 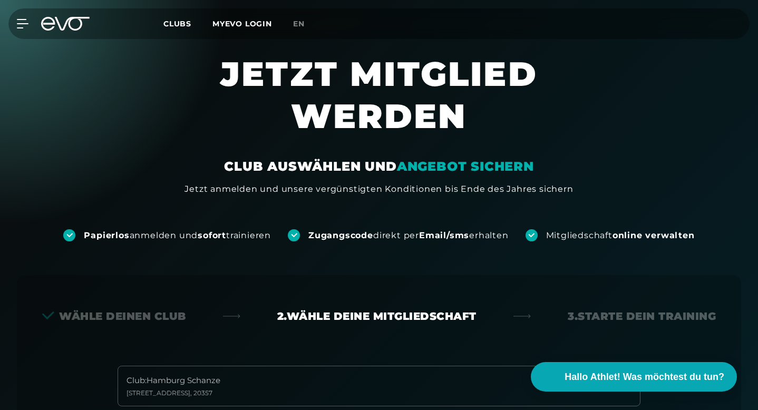 I want to click on div: anmelden und trainieren, so click(x=177, y=236).